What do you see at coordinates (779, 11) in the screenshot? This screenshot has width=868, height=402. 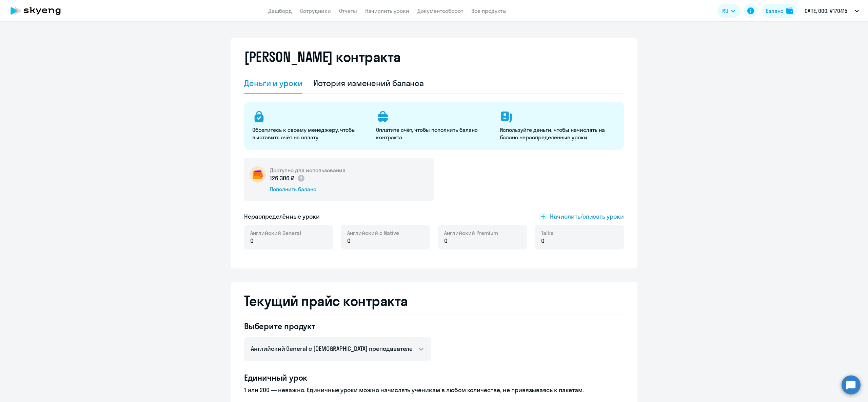 I see `button: Балансbalance` at bounding box center [779, 11].